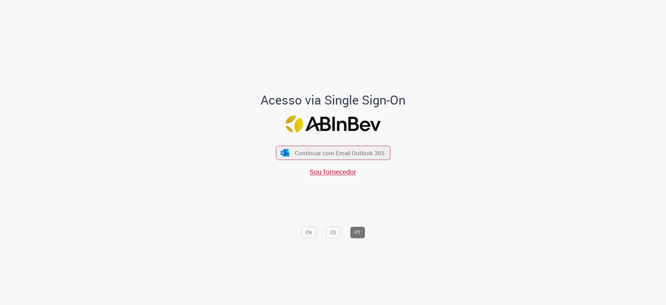 The width and height of the screenshot is (666, 305). Describe the element at coordinates (333, 124) in the screenshot. I see `img: Logo ABInBev` at that location.